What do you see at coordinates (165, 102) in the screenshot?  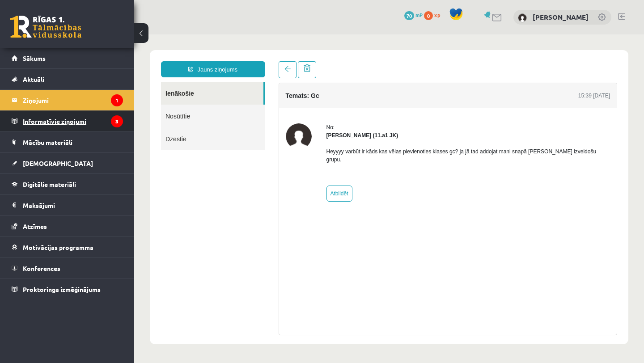 I see `img: Armanda Gūtmane` at bounding box center [165, 102].